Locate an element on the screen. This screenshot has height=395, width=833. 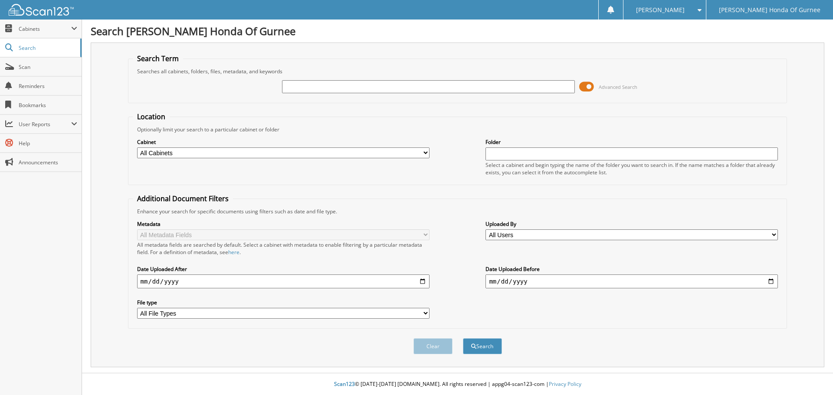
button: Search is located at coordinates (482, 346).